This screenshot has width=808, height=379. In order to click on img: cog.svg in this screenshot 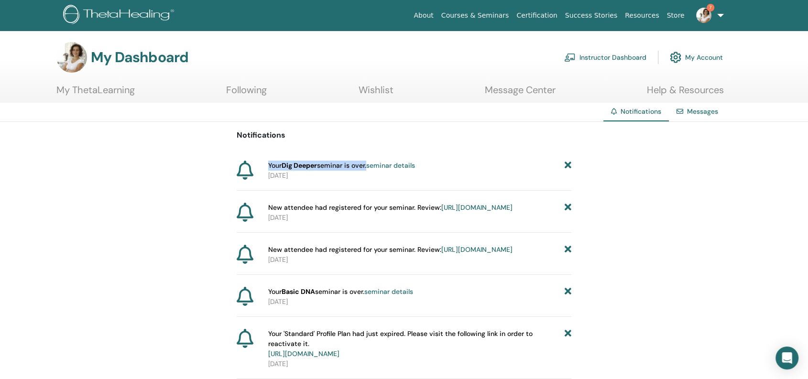, I will do `click(675, 57)`.